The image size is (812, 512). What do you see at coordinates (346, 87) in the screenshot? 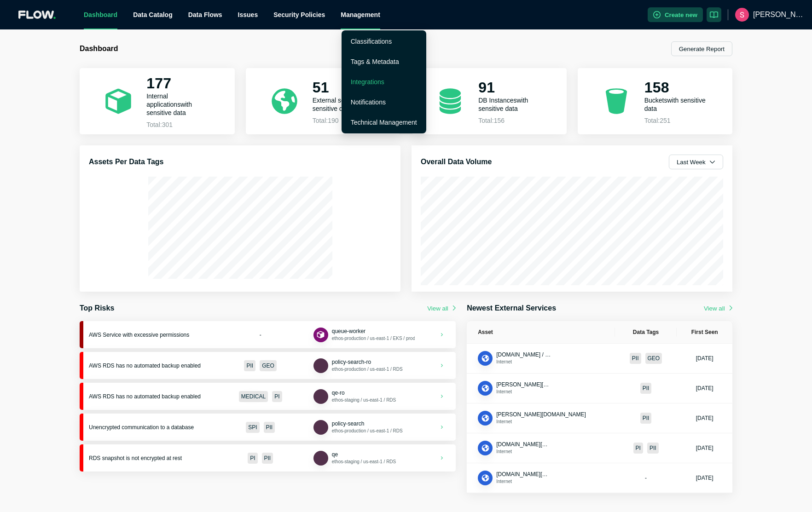
I see `h2: 51` at bounding box center [346, 87].